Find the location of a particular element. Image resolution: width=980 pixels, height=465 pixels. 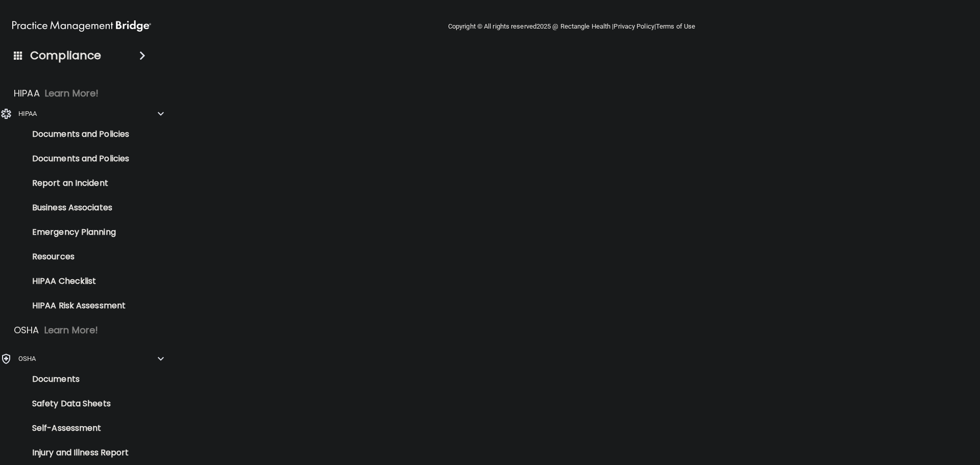

p: HIPAA Checklist is located at coordinates (76, 281).